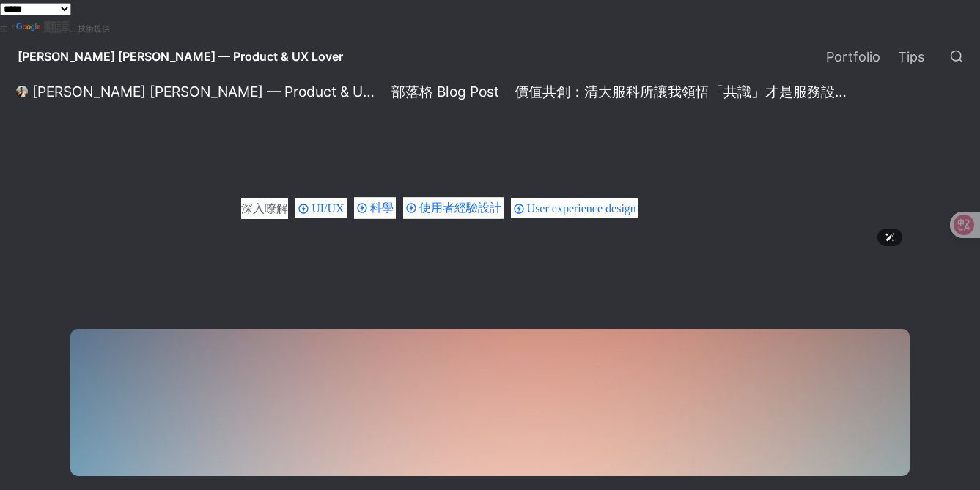  What do you see at coordinates (686, 91) in the screenshot?
I see `a: 價值共創：清大服科所讓我領悟「共識」才是服務設計的關鍵` at bounding box center [686, 91].